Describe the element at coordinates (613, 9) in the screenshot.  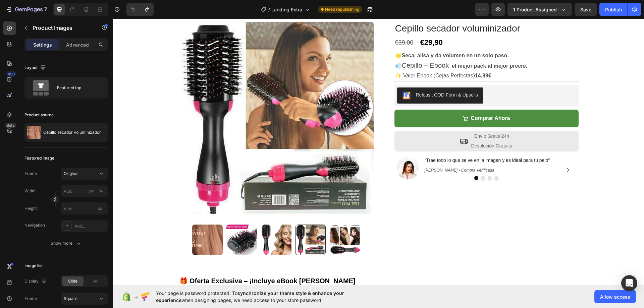
I see `button: Publish` at that location.